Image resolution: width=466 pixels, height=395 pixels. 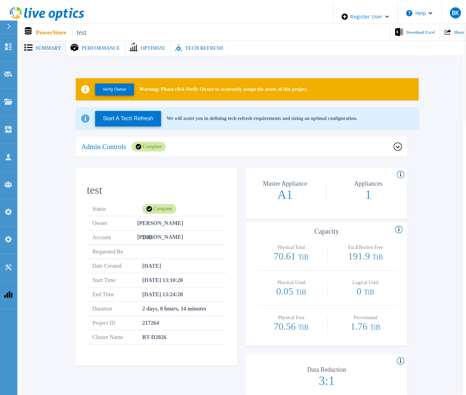 I want to click on p: 3:1, so click(x=327, y=380).